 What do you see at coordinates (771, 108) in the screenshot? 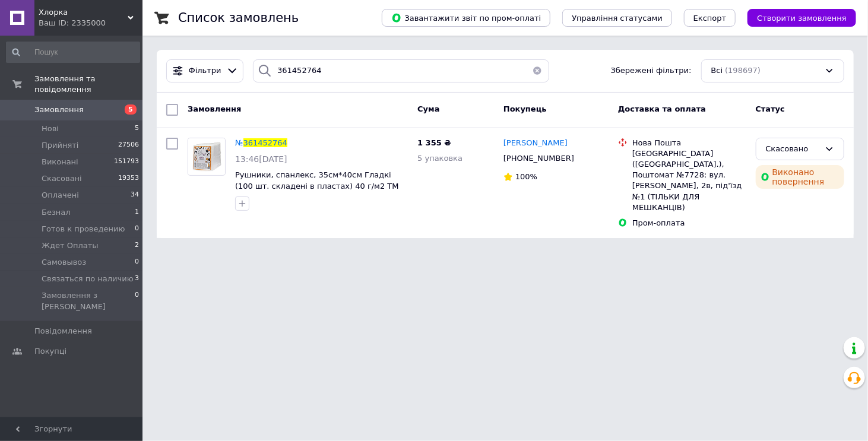
I see `span: Статус` at bounding box center [771, 108].